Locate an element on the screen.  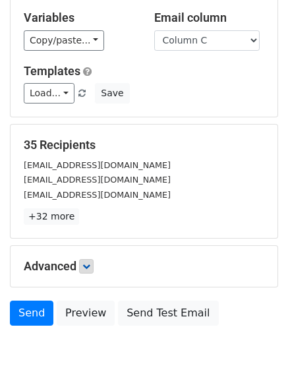
a: +32 more is located at coordinates (51, 216).